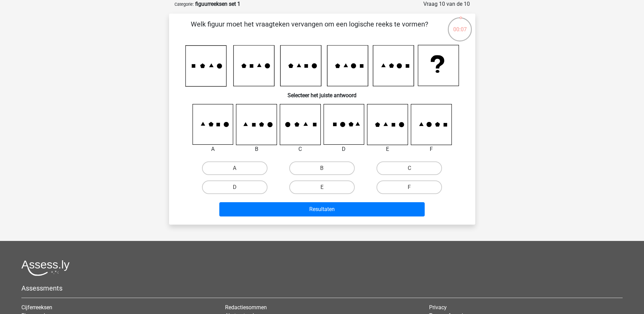 The image size is (644, 314). Describe the element at coordinates (235, 168) in the screenshot. I see `label: A` at that location.